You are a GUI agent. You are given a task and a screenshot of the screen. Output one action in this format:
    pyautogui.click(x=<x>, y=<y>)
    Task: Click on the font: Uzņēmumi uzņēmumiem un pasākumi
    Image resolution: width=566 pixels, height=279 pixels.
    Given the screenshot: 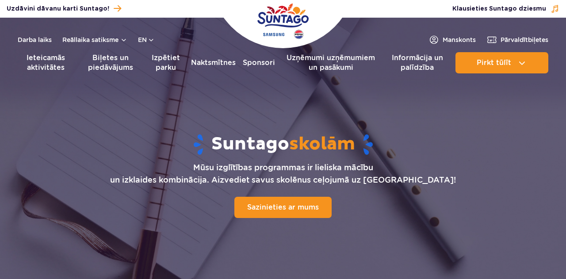 What is the action you would take?
    pyautogui.click(x=331, y=62)
    